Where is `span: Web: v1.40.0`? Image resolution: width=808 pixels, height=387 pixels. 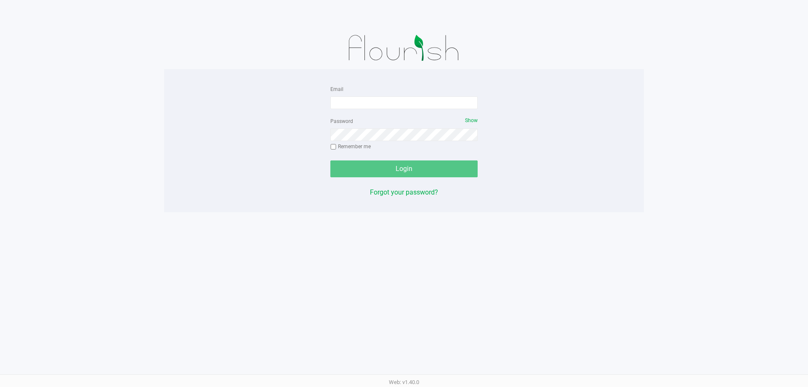 span: Web: v1.40.0 is located at coordinates (404, 382).